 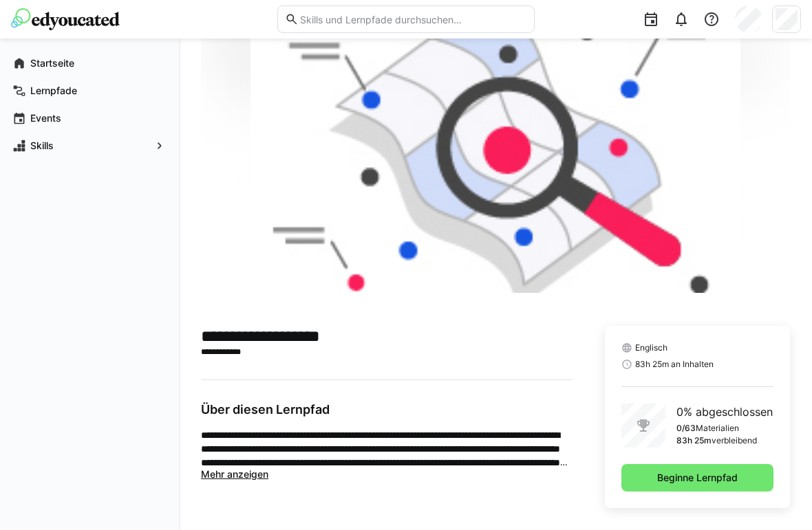 What do you see at coordinates (651, 348) in the screenshot?
I see `span: Englisch` at bounding box center [651, 348].